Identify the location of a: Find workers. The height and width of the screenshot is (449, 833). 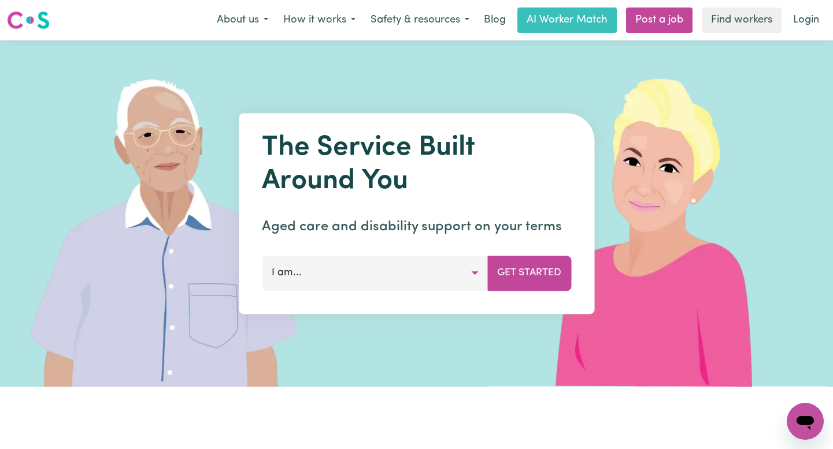
(741, 20).